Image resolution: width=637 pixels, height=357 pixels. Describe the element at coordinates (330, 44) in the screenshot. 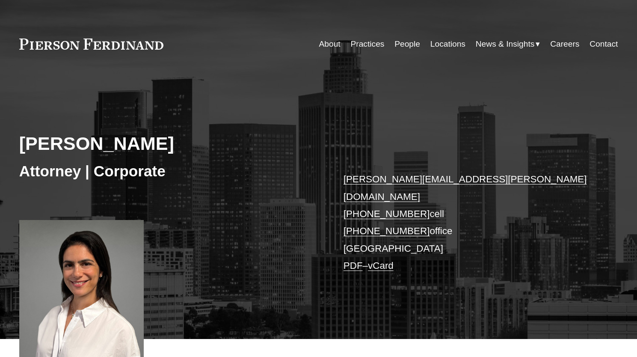

I see `a: About` at that location.